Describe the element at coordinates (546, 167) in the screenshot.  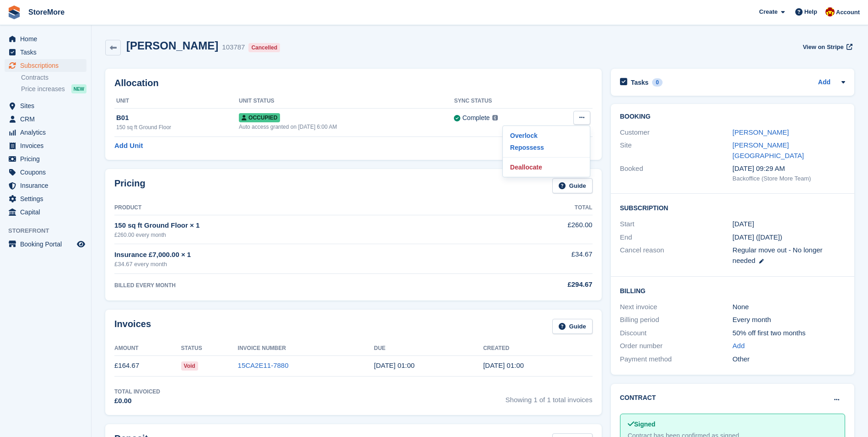
I see `a: Deallocate` at that location.